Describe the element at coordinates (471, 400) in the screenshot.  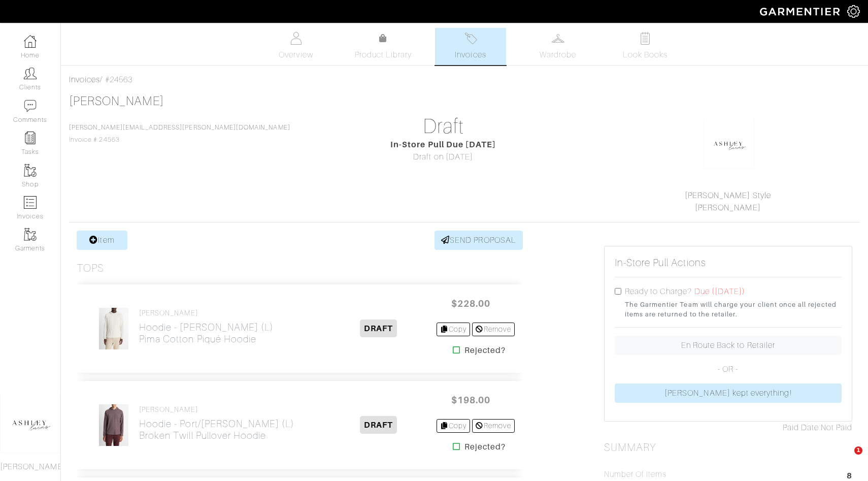
I see `span: $198.00` at that location.